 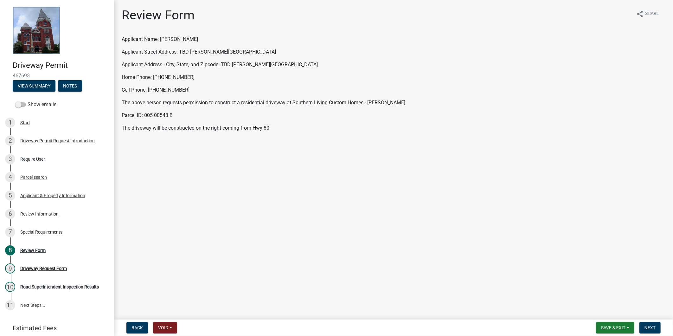 What do you see at coordinates (33, 159) in the screenshot?
I see `div: Require User` at bounding box center [33, 159].